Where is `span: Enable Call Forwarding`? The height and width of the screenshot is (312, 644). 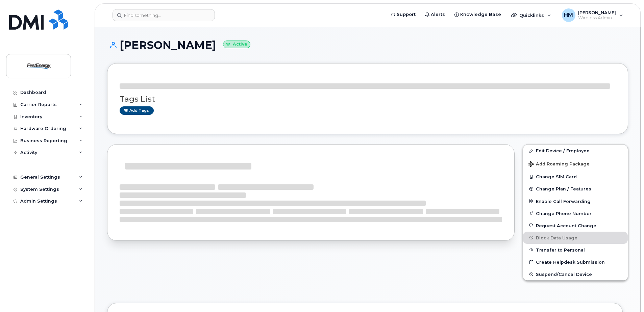 span: Enable Call Forwarding is located at coordinates (563, 201).